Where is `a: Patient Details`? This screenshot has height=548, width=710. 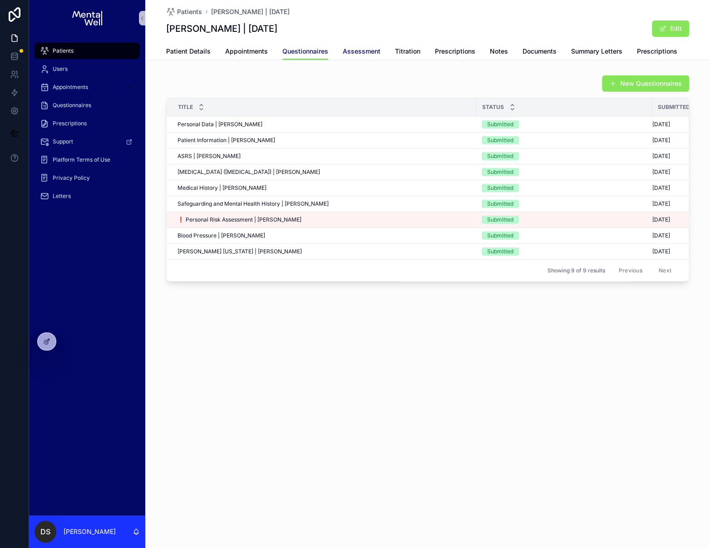
a: Patient Details is located at coordinates (188, 52).